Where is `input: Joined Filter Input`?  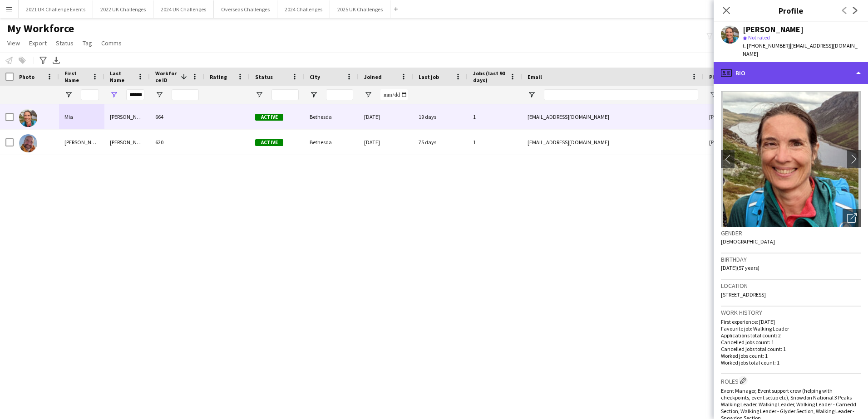 input: Joined Filter Input is located at coordinates (394, 95).